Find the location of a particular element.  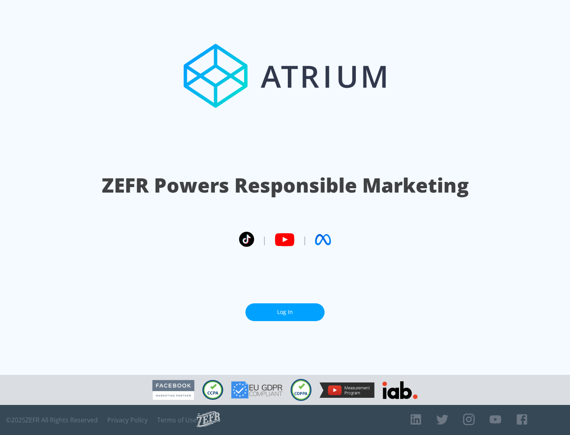

img: Facebook Marketing Partner is located at coordinates (173, 390).